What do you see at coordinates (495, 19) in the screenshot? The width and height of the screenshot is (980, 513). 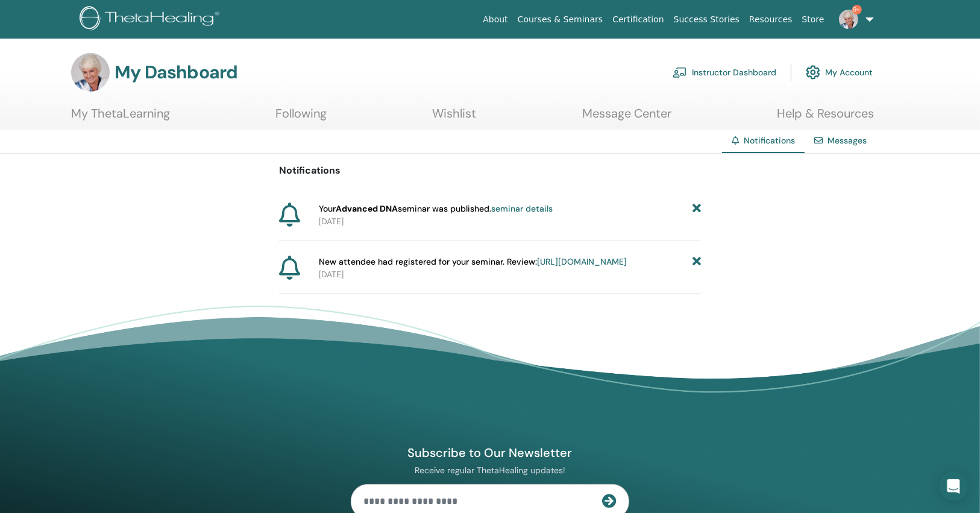 I see `a: About` at bounding box center [495, 19].